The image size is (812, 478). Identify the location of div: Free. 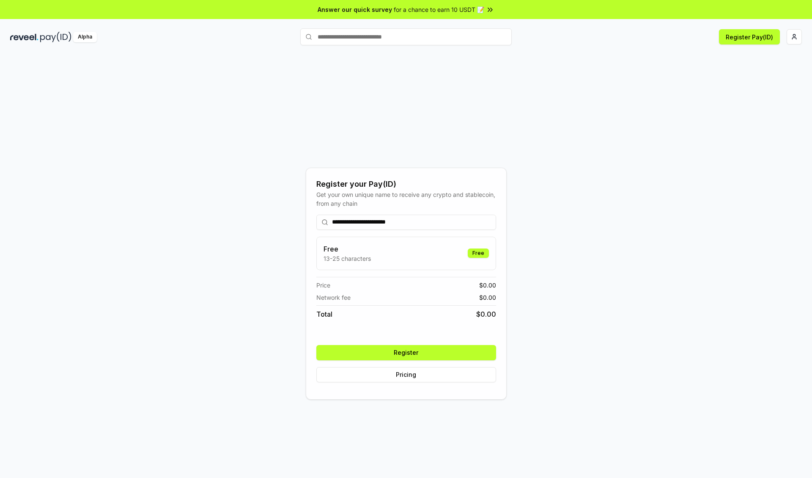
(479, 253).